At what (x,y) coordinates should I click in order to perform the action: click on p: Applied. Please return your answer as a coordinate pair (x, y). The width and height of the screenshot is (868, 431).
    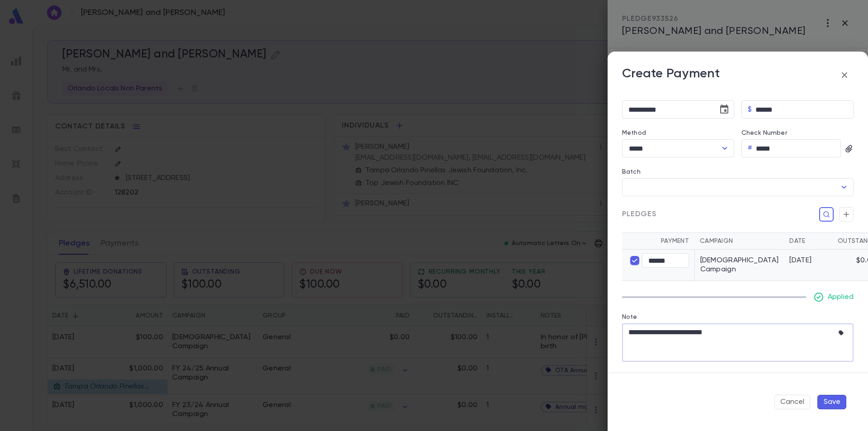
    Looking at the image, I should click on (840, 297).